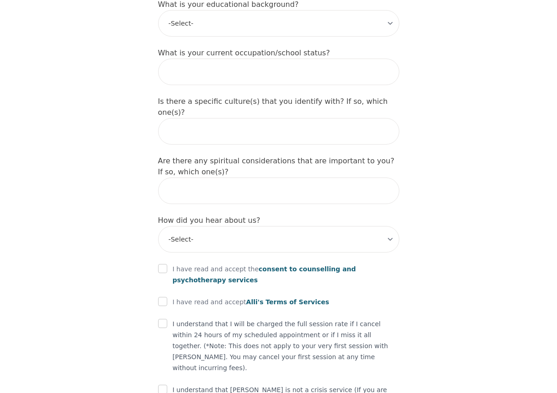  What do you see at coordinates (251, 302) in the screenshot?
I see `p: I have read and accept` at bounding box center [251, 302].